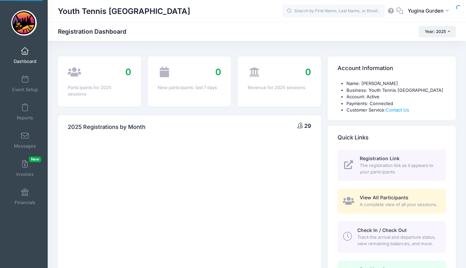 The image size is (466, 268). What do you see at coordinates (397, 110) in the screenshot?
I see `a: Contact Us` at bounding box center [397, 110].